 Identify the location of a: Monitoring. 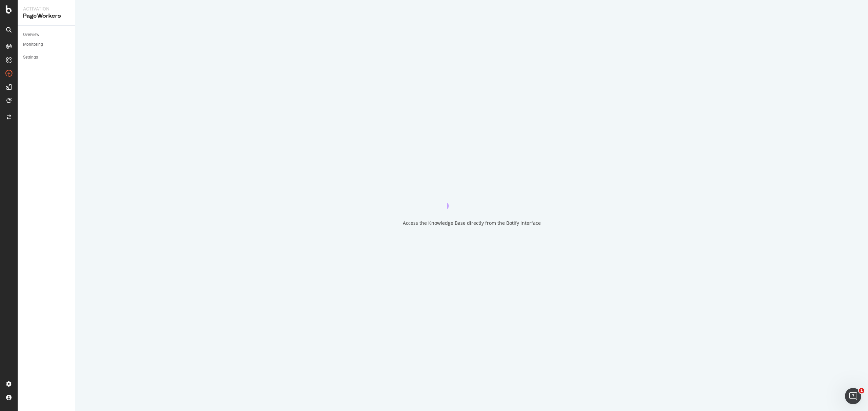
(46, 44).